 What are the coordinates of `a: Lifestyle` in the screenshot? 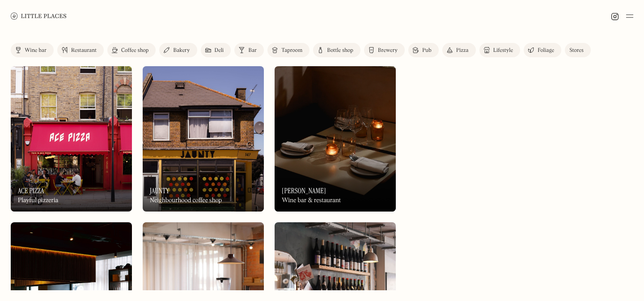 It's located at (499, 50).